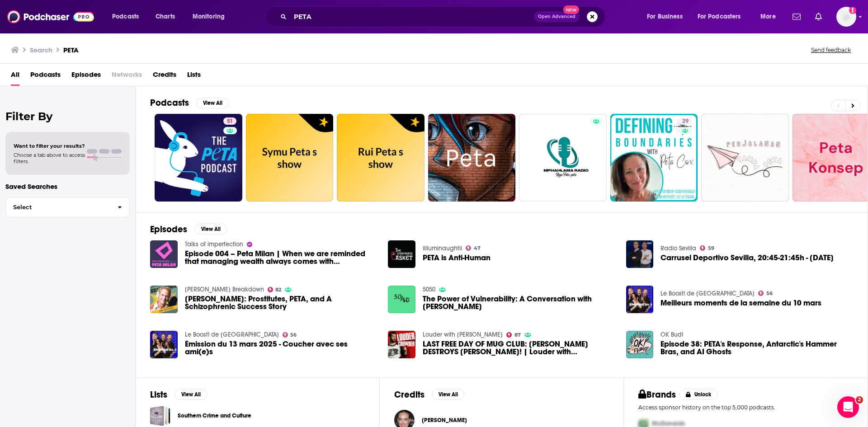 The width and height of the screenshot is (868, 427). Describe the element at coordinates (846, 17) in the screenshot. I see `img: User Profile` at that location.